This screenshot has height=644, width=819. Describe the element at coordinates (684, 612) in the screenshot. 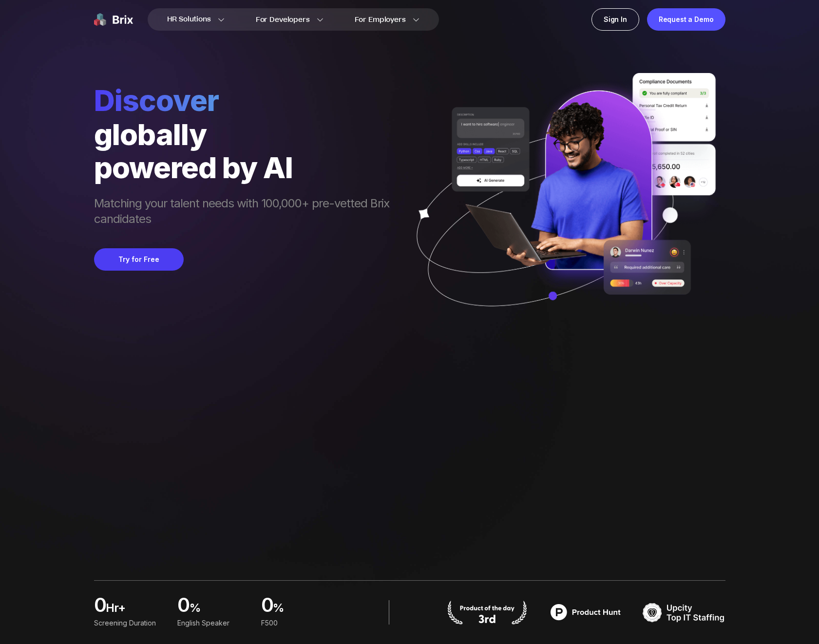

I see `img: TOP IT STAFFING` at that location.